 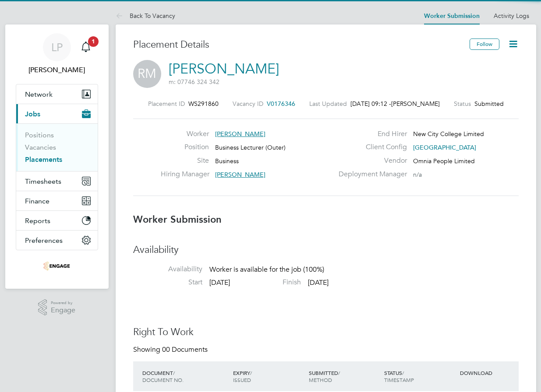 I want to click on span: Business, so click(x=227, y=161).